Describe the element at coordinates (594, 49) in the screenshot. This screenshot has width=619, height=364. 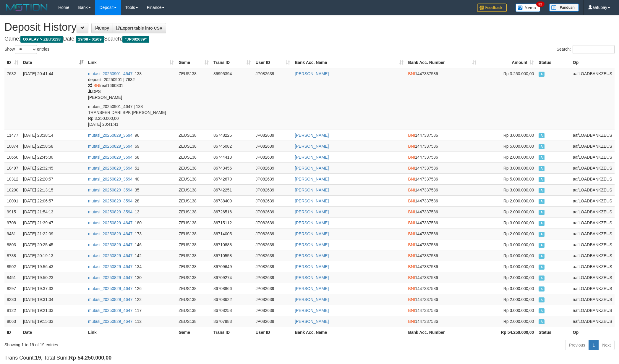
I see `input: Search:` at that location.